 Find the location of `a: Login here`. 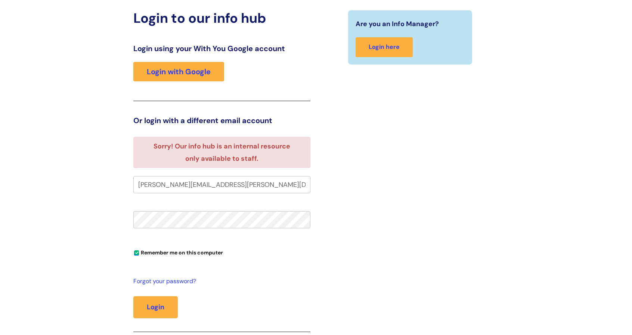

a: Login here is located at coordinates (384, 47).